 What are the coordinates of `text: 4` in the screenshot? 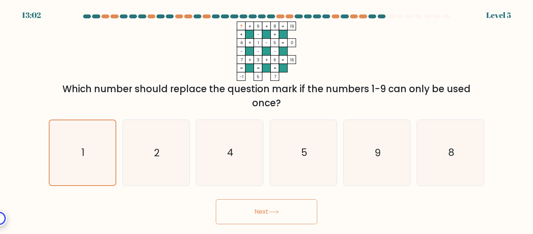 It's located at (230, 153).